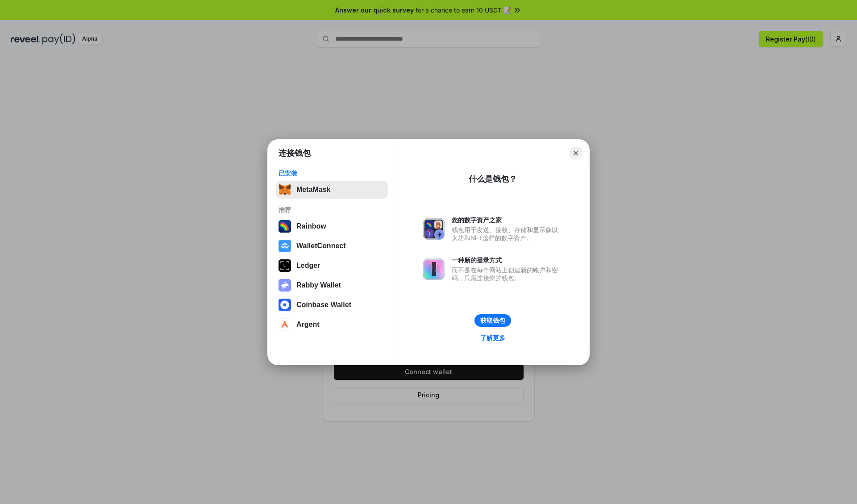 This screenshot has height=504, width=857. I want to click on div: MetaMask, so click(313, 189).